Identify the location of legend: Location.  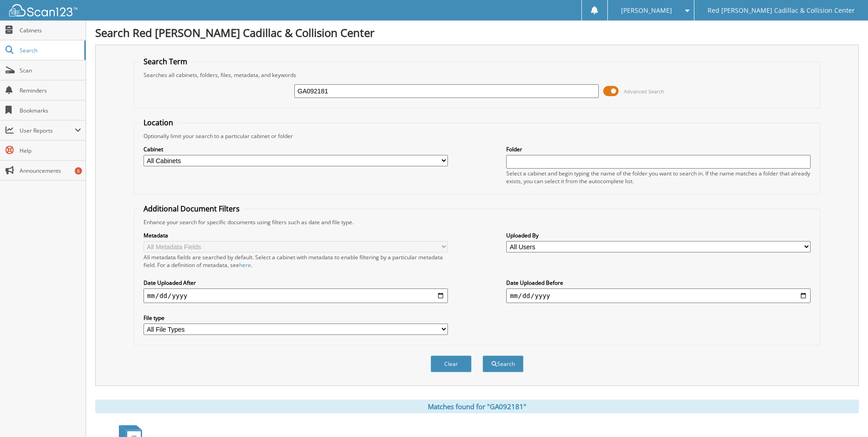
(158, 123).